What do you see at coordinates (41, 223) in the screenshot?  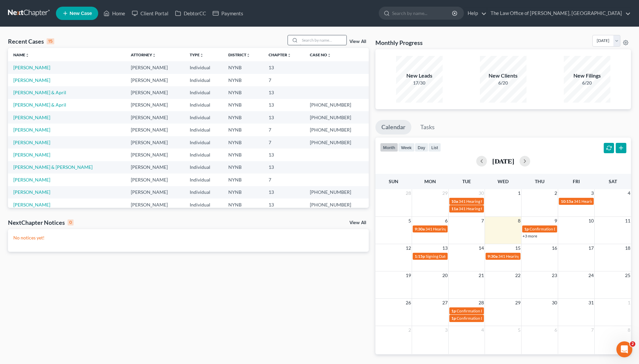 I see `div: NextChapter Notices` at bounding box center [41, 223].